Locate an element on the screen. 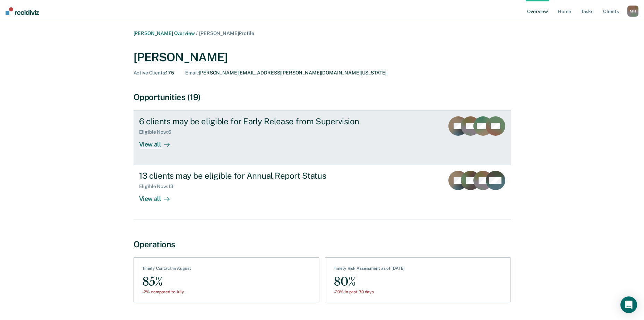  div: Eligible Now : 6 is located at coordinates (158, 132).